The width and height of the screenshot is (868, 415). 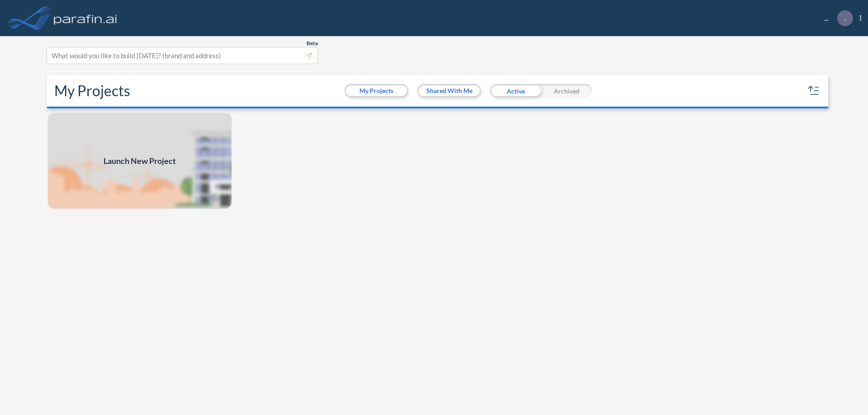 I want to click on img: logo, so click(x=86, y=18).